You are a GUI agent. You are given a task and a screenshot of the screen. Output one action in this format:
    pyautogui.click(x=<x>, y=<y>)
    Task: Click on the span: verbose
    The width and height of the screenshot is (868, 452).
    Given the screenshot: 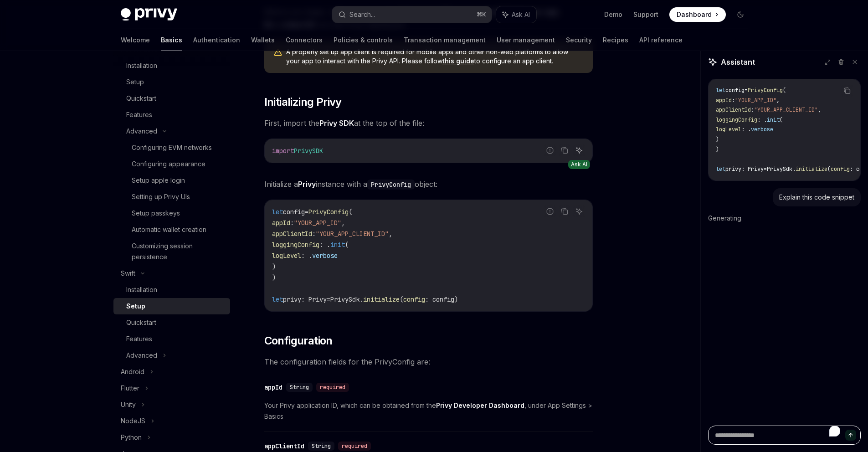 What is the action you would take?
    pyautogui.click(x=325, y=255)
    